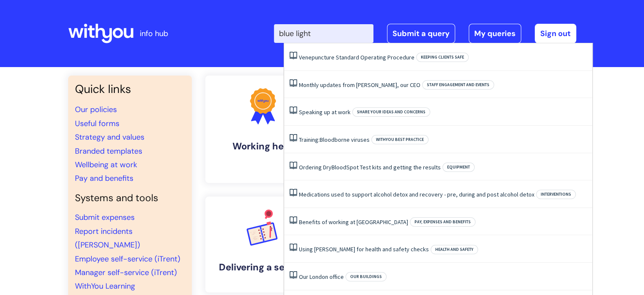 This screenshot has width=644, height=295. What do you see at coordinates (130, 89) in the screenshot?
I see `h3: Quick links` at bounding box center [130, 89].